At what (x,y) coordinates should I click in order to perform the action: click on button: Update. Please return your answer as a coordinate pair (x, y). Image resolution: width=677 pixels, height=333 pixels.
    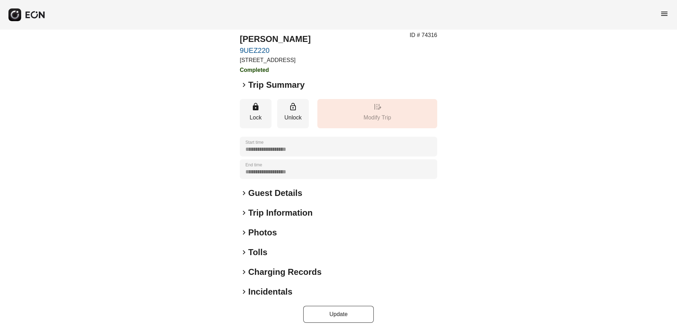
    Looking at the image, I should click on (339, 315).